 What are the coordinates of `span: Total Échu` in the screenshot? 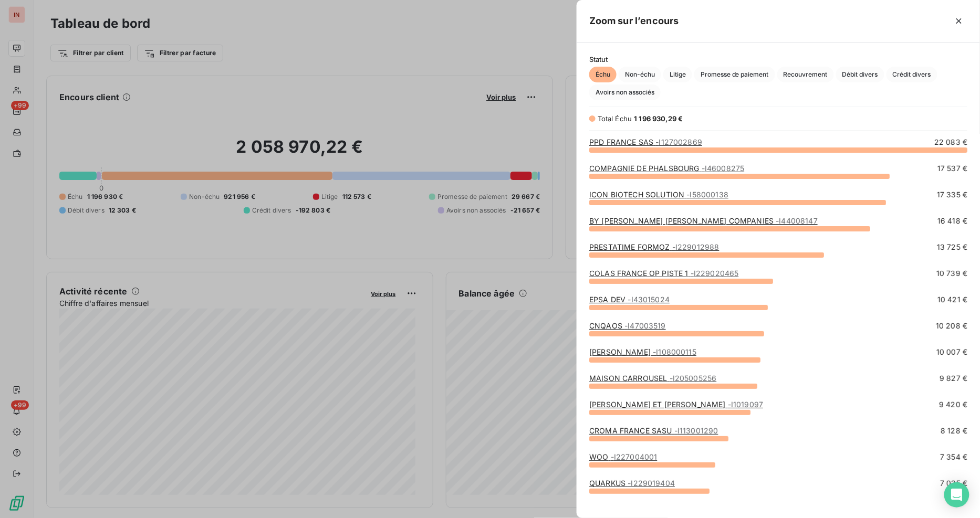 It's located at (615, 119).